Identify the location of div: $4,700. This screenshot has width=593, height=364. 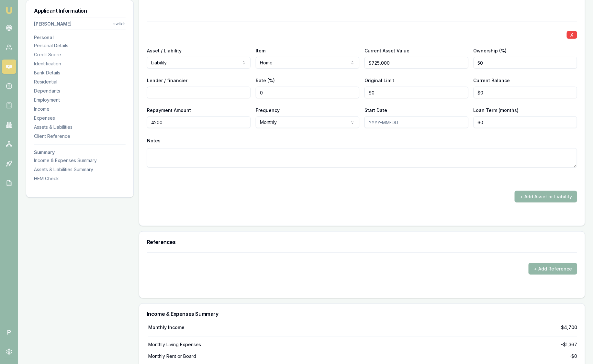
(569, 328).